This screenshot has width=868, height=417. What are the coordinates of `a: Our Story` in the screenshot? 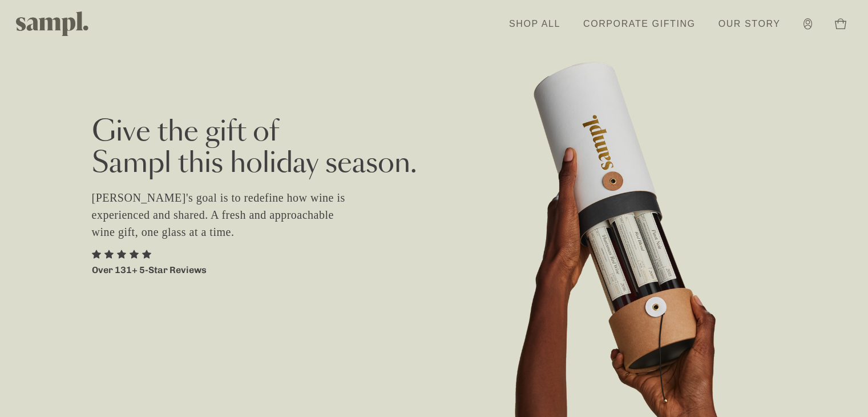 It's located at (750, 24).